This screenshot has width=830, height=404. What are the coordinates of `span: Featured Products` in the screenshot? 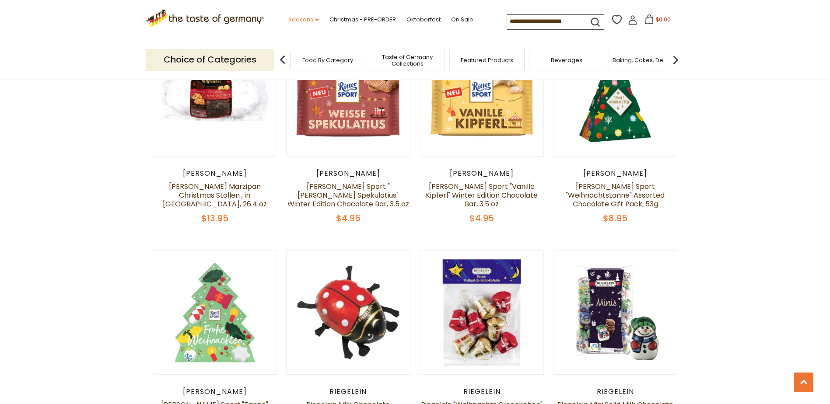 It's located at (487, 60).